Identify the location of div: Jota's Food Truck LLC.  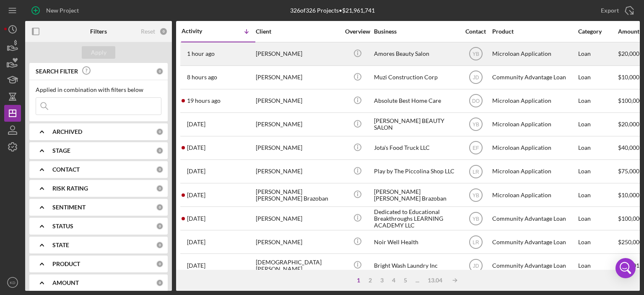
(416, 148).